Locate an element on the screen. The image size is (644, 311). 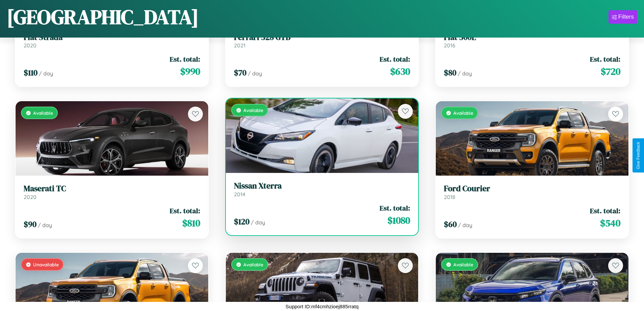
span: $ 540 is located at coordinates (610, 223).